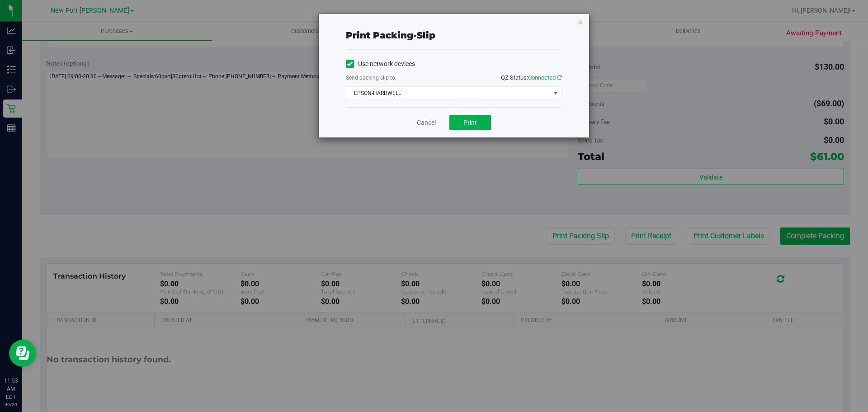  What do you see at coordinates (448, 93) in the screenshot?
I see `span: EPSON-HARDWELL` at bounding box center [448, 93].